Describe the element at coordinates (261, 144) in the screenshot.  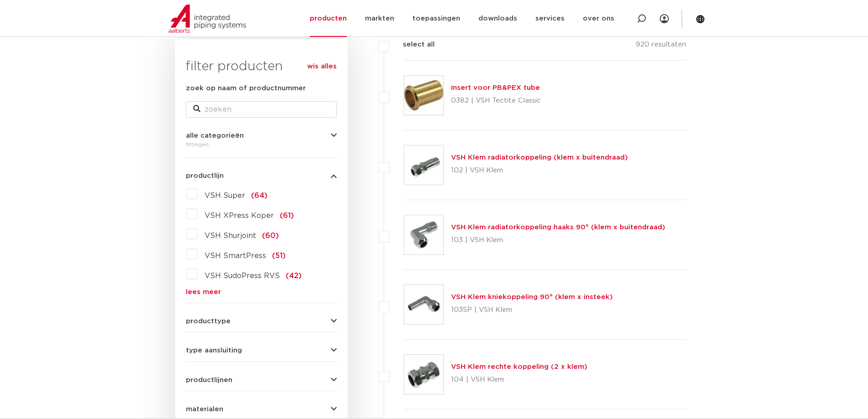
I see `div: fittingen` at that location.